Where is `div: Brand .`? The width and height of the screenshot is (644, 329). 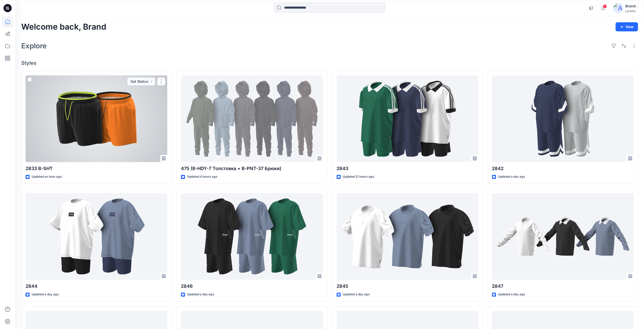
div: Brand . is located at coordinates (632, 6).